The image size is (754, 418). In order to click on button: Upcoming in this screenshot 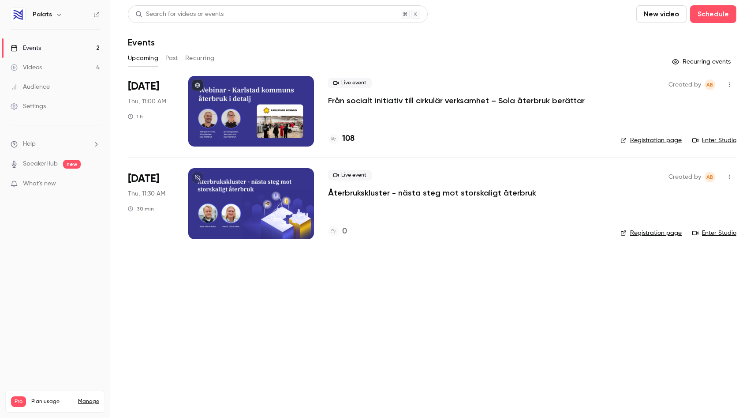, I will do `click(143, 58)`.